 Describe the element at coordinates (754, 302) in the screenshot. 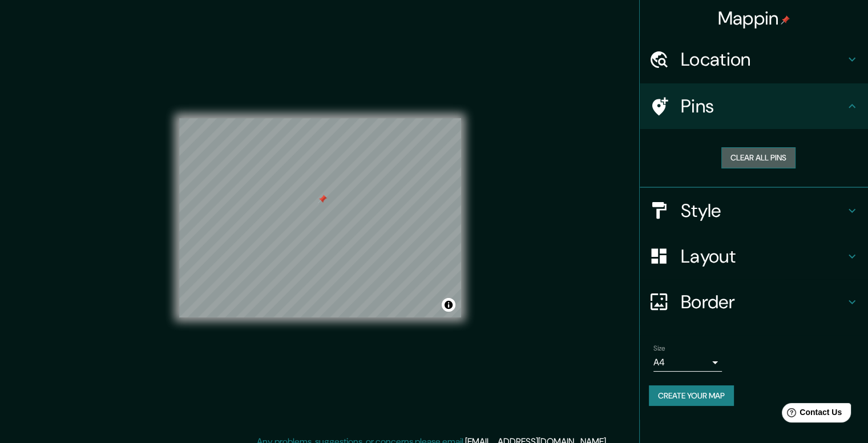

I see `div: Border` at that location.